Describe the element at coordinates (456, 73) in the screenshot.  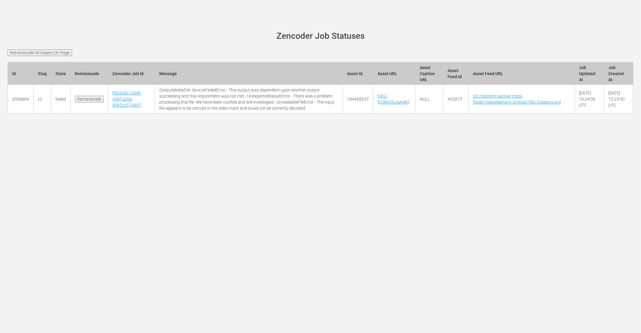
I see `th: Asset Feed Id` at that location.